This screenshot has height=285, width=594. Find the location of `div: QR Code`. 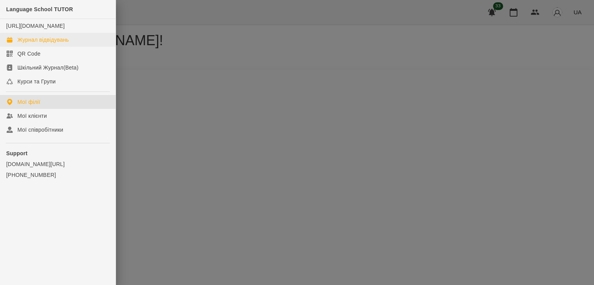

div: QR Code is located at coordinates (29, 54).